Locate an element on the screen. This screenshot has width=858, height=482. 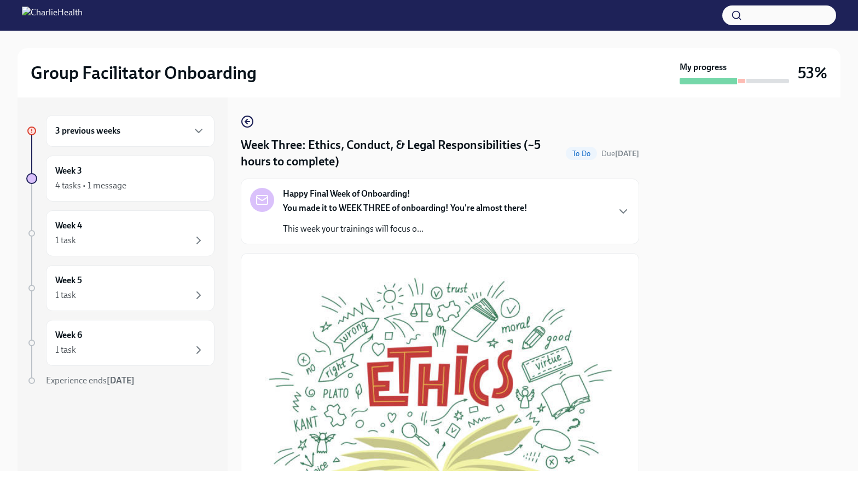
a: Week 41 task is located at coordinates (120, 233).